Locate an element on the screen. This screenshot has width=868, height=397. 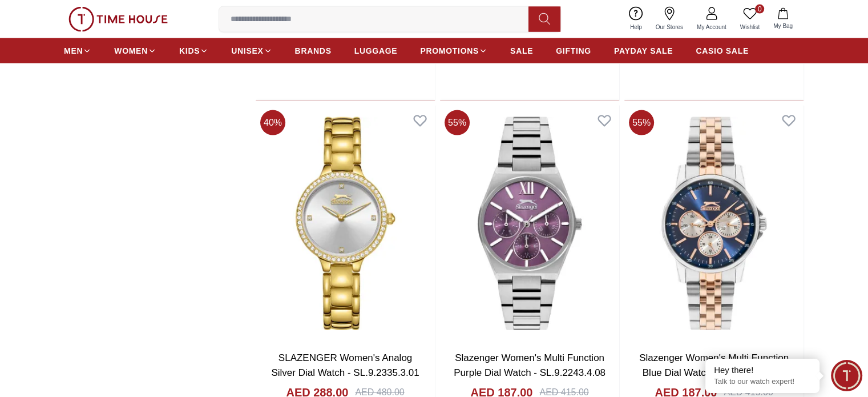
a: UNISEX is located at coordinates (251, 51).